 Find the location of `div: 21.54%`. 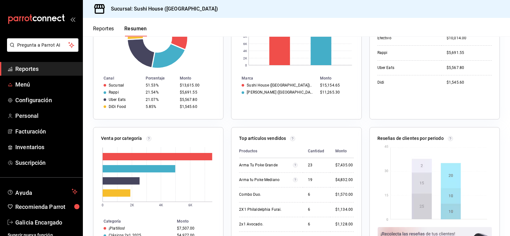

div: 21.54% is located at coordinates (160, 92).